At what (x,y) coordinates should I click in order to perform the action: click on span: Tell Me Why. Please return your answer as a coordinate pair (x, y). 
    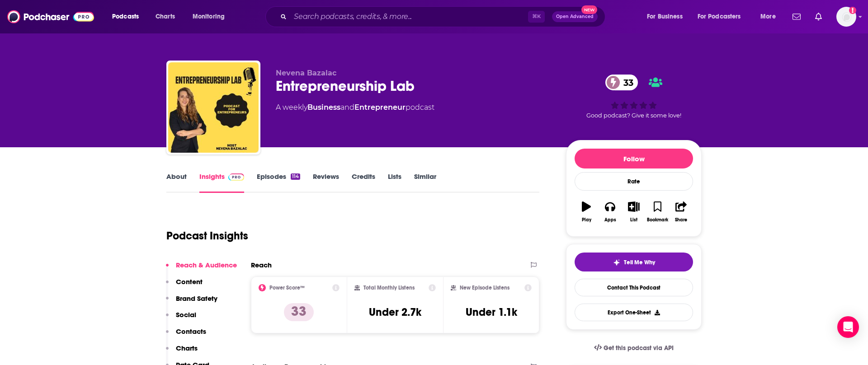
    Looking at the image, I should click on (639, 262).